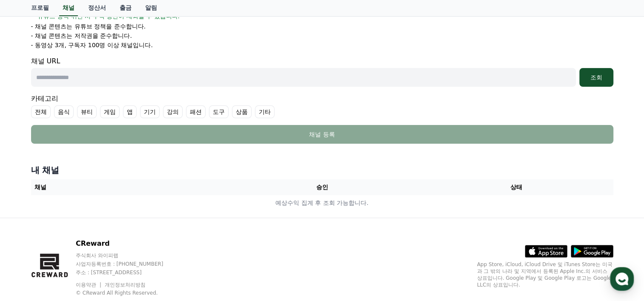  Describe the element at coordinates (172, 112) in the screenshot. I see `label: 강의` at that location.